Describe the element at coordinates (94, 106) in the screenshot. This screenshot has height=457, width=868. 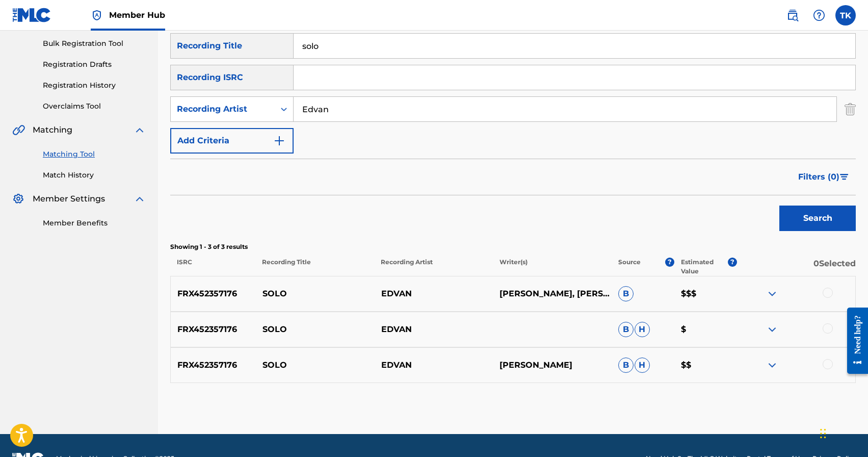
I see `a: Overclaims Tool` at that location.